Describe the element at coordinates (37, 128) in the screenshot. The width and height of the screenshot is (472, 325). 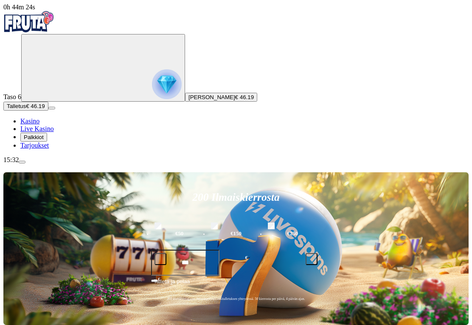
I see `a: Live Kasino` at that location.